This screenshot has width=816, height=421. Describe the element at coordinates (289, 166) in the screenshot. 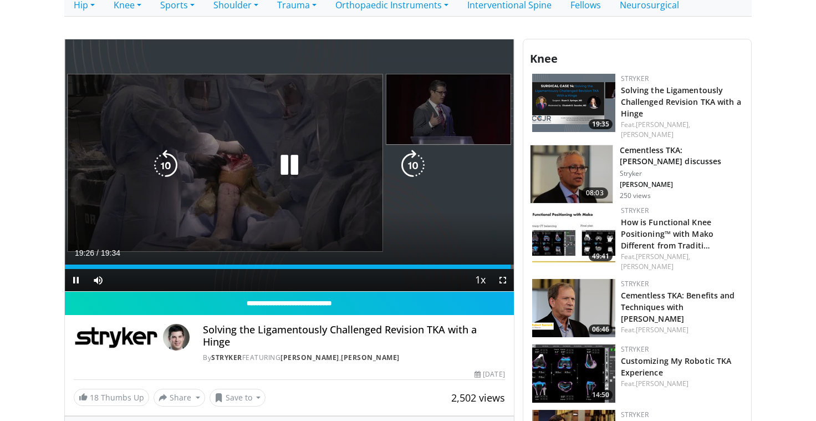

I see `video-js: Video Player` at that location.